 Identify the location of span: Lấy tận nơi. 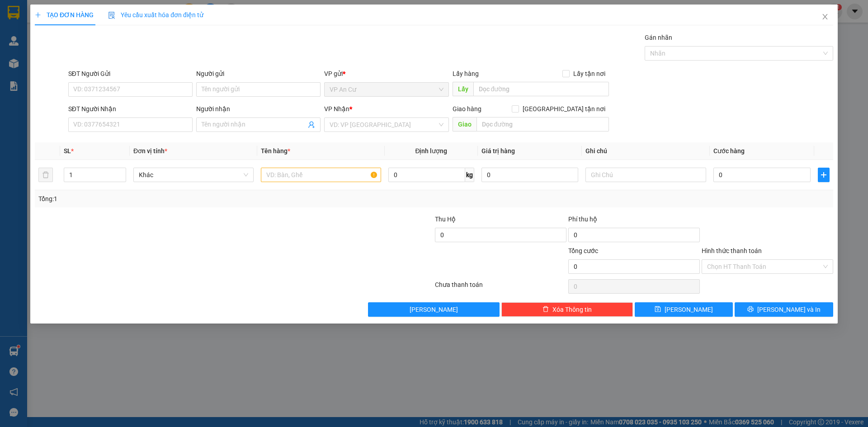
(589, 74).